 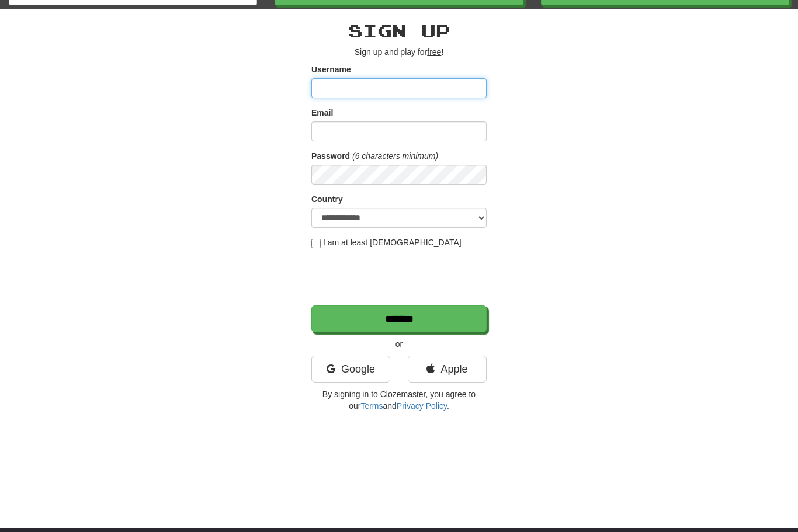 What do you see at coordinates (399, 344) in the screenshot?
I see `p: or` at bounding box center [399, 344].